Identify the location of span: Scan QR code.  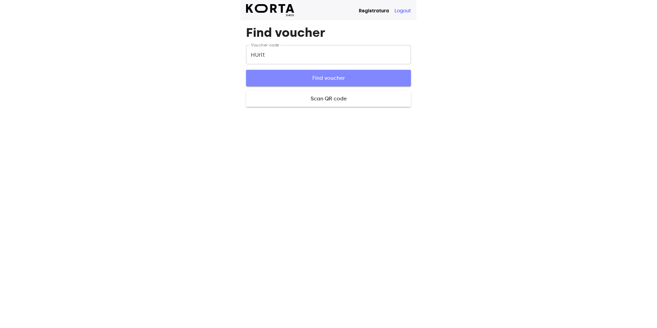
(328, 99).